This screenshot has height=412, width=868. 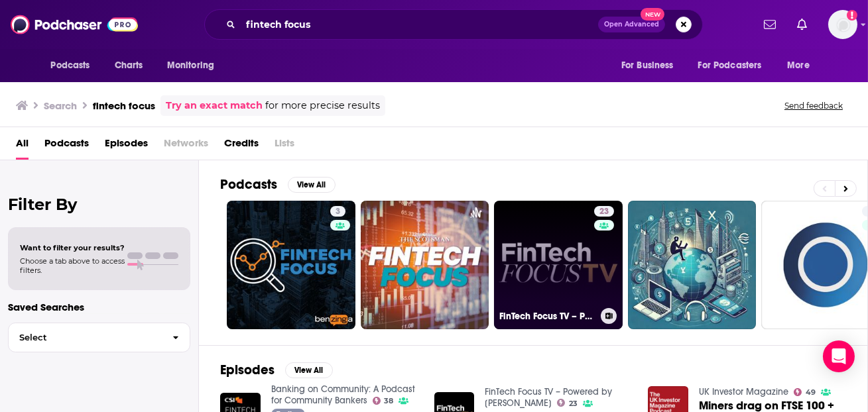 What do you see at coordinates (85, 338) in the screenshot?
I see `span: Select` at bounding box center [85, 338].